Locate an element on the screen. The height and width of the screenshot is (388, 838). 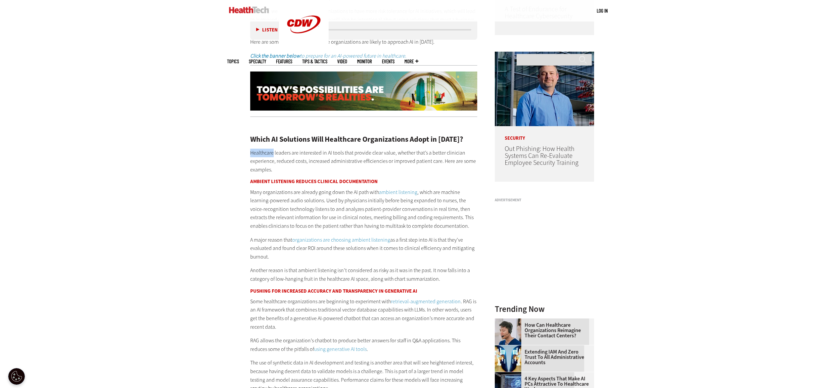
img: abstract image of woman with pixelated face is located at coordinates (508, 359).